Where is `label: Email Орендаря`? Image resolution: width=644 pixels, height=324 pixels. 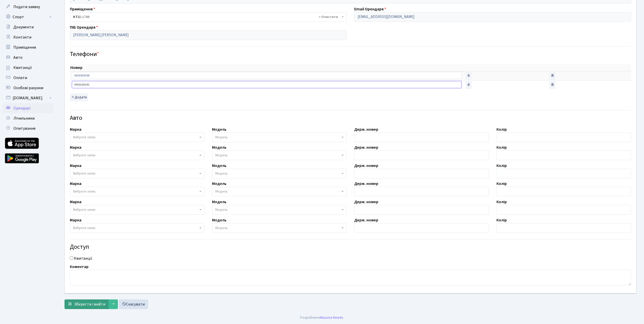
label: Email Орендаря is located at coordinates (370, 9).